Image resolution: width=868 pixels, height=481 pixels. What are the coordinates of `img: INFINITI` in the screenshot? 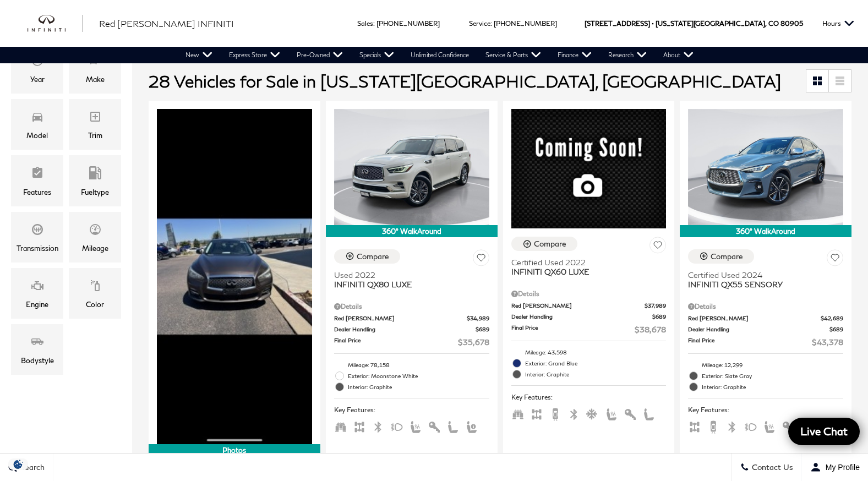 It's located at (55, 23).